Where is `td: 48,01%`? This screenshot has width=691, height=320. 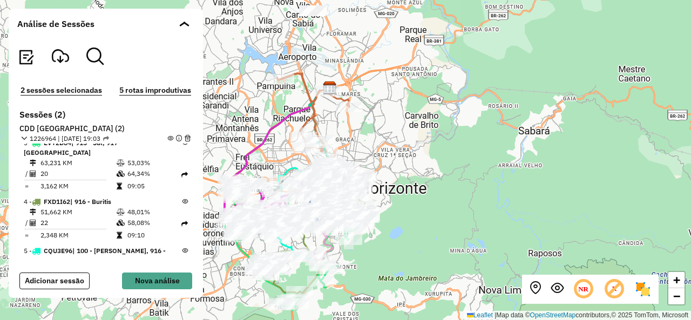
td: 48,01% is located at coordinates (154, 212).